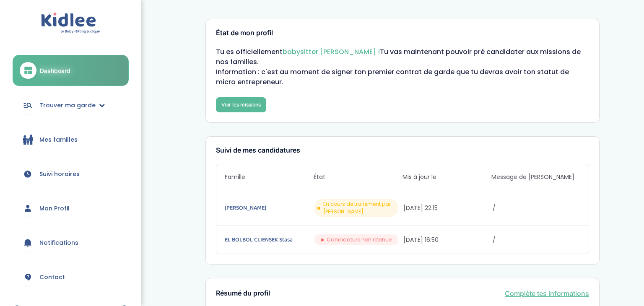  I want to click on span: Candidature non retenue, so click(359, 240).